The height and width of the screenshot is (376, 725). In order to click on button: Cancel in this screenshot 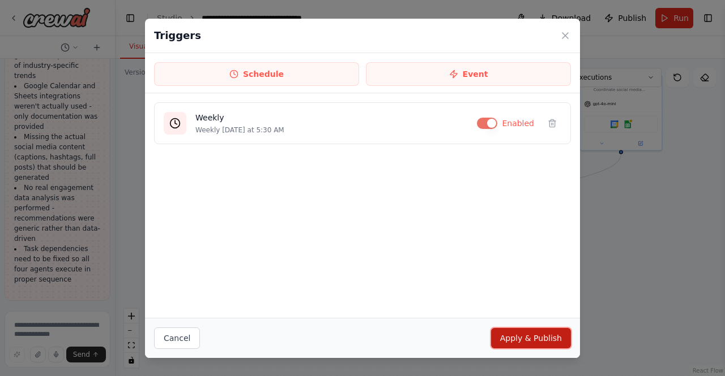, I will do `click(177, 338)`.